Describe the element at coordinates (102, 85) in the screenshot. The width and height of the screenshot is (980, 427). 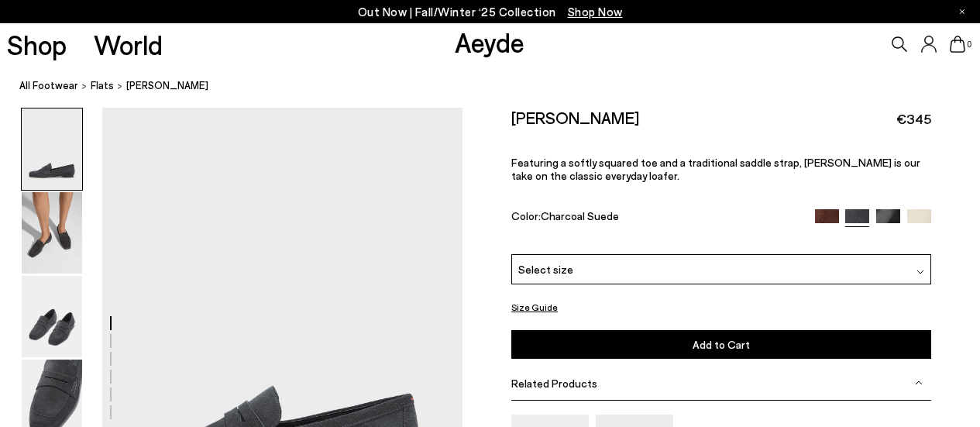
I see `span: flats` at that location.